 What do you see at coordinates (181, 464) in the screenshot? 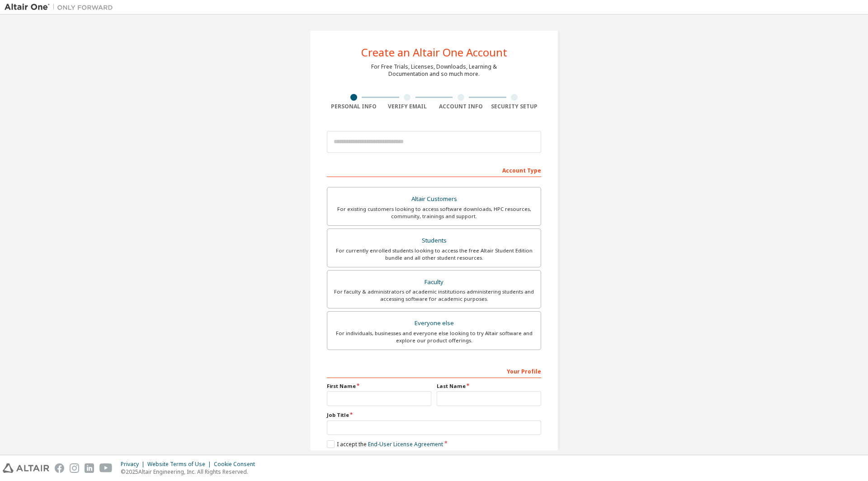
I see `div: Website Terms of Use` at bounding box center [181, 464].